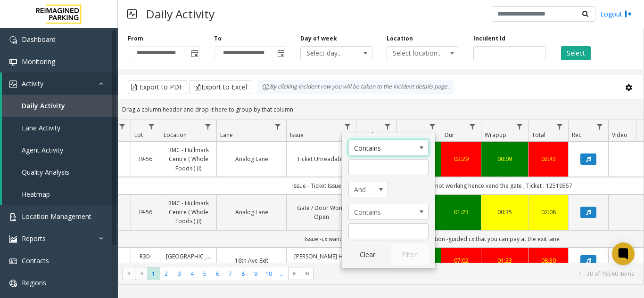 The width and height of the screenshot is (644, 298). I want to click on span: Rec., so click(578, 135).